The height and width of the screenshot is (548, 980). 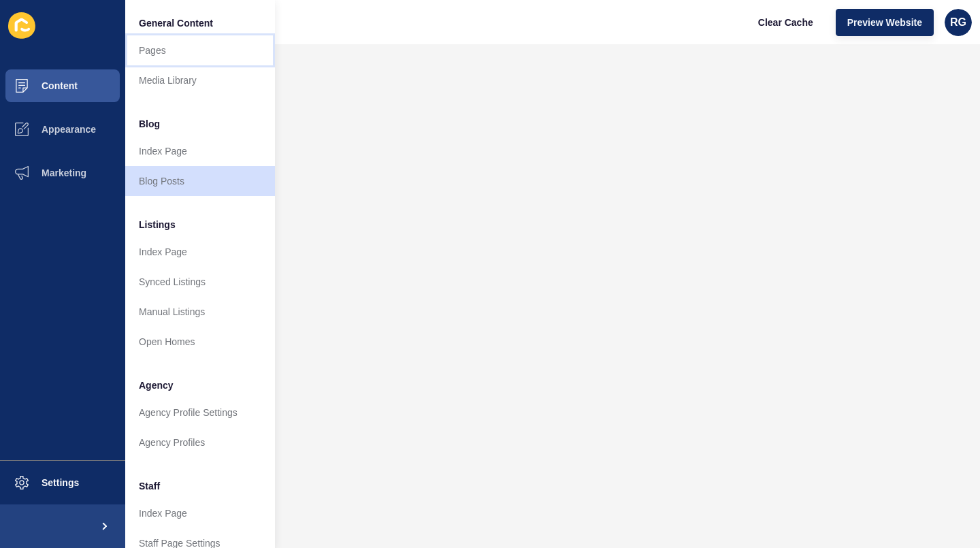 I want to click on a: Media Library, so click(x=200, y=80).